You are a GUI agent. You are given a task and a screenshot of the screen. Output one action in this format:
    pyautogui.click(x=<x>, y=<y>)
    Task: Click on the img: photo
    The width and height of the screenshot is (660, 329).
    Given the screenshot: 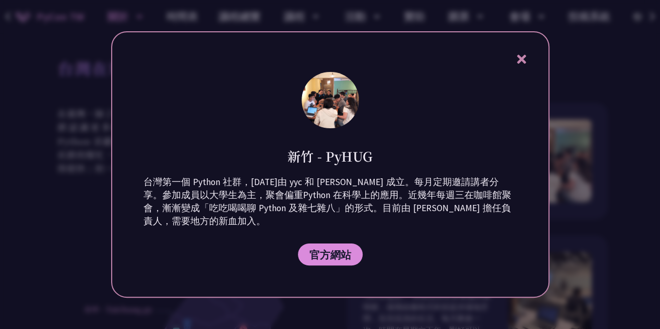 What is the action you would take?
    pyautogui.click(x=330, y=100)
    